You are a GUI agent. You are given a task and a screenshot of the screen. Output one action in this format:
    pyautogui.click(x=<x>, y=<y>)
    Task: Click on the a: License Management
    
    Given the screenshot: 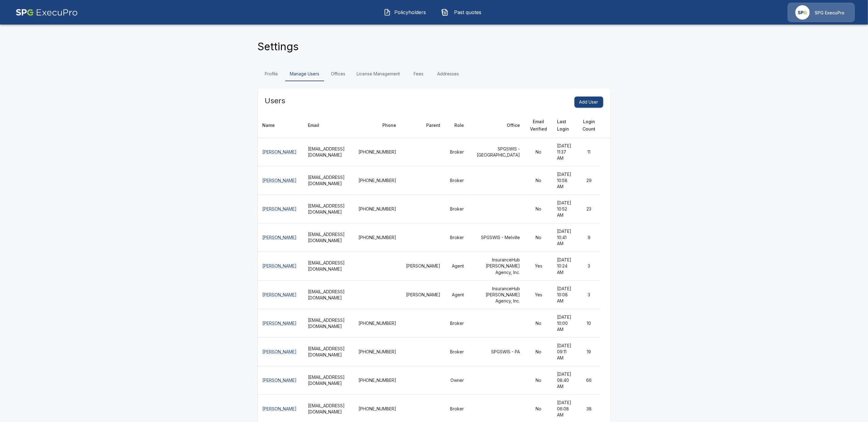 What is the action you would take?
    pyautogui.click(x=378, y=74)
    